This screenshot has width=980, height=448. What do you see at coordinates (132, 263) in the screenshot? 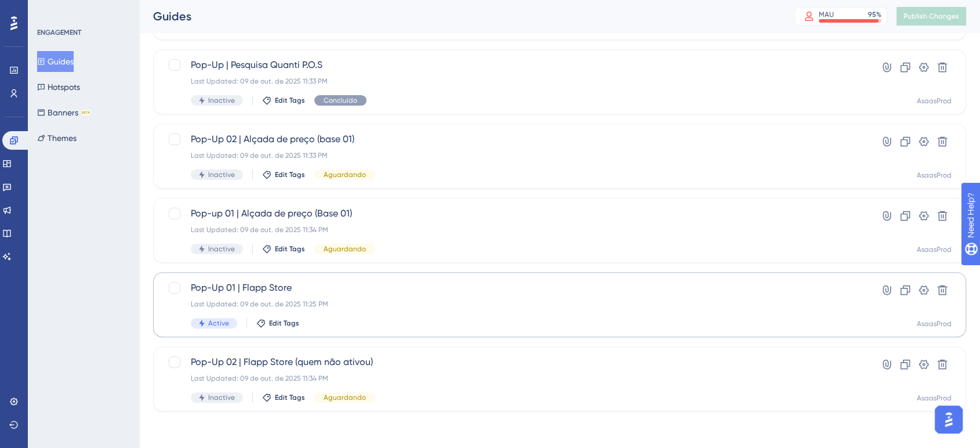
I see `a: artigo` at bounding box center [132, 263].